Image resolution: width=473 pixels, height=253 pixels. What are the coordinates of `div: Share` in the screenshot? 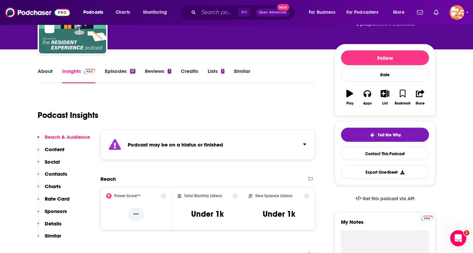 It's located at (420, 104).